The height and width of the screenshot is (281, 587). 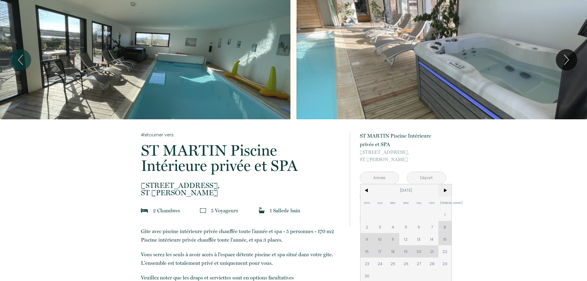 I want to click on span: Dim, so click(x=367, y=203).